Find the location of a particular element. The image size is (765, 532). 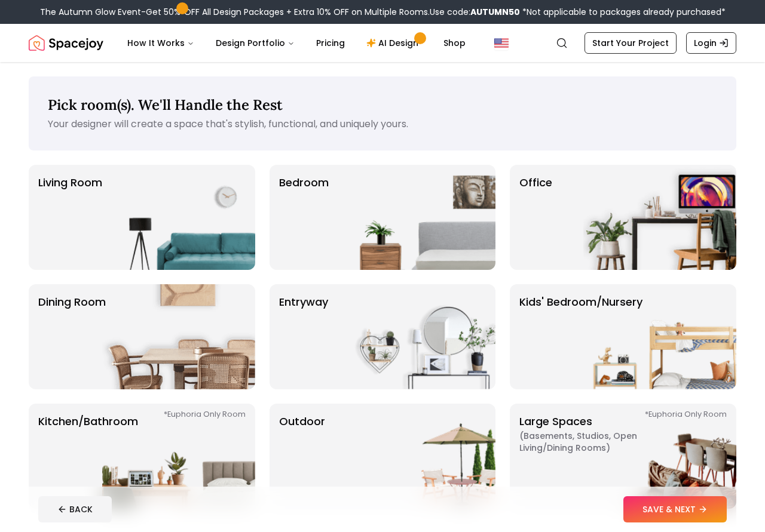

p: Your designer will create a space that's stylish, functional, and uniquely yours. is located at coordinates (383, 124).